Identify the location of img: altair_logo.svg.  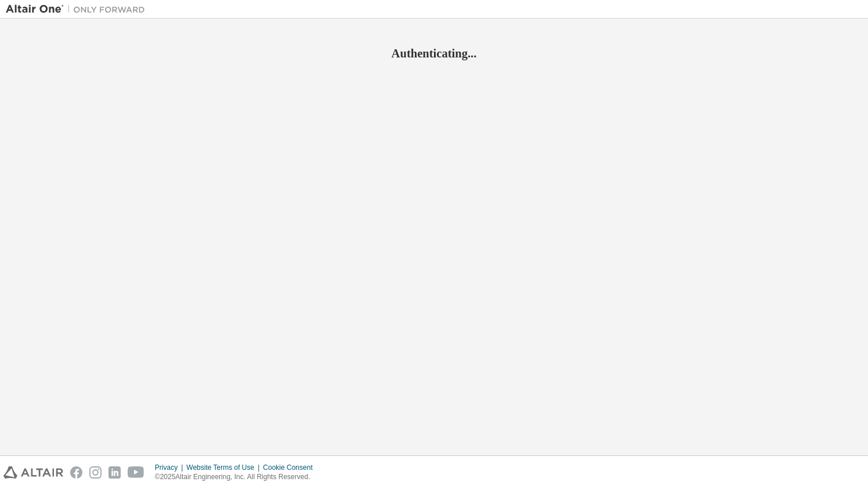
(33, 473).